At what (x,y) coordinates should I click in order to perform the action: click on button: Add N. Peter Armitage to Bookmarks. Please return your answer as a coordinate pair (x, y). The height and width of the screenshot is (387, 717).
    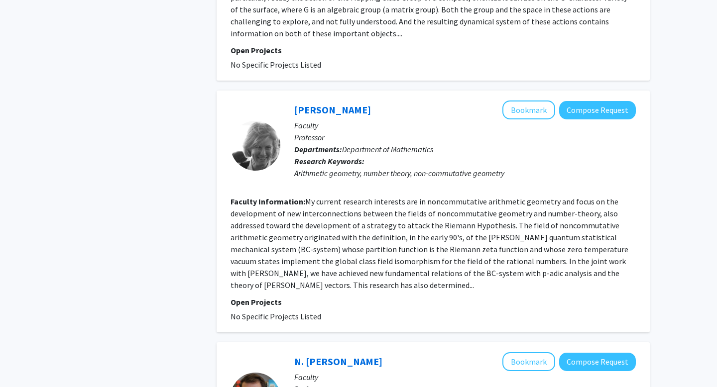
    Looking at the image, I should click on (529, 362).